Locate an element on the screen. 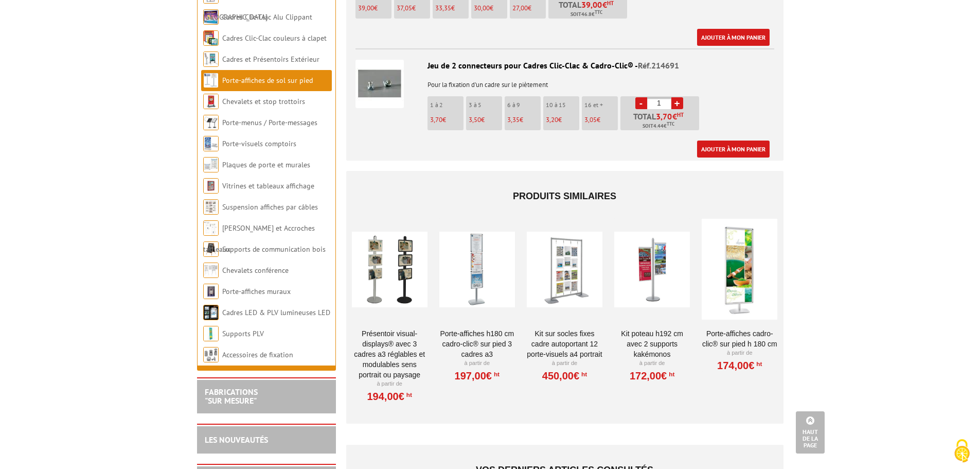 This screenshot has height=469, width=980. img: Chevalets et stop trottoirs is located at coordinates (211, 101).